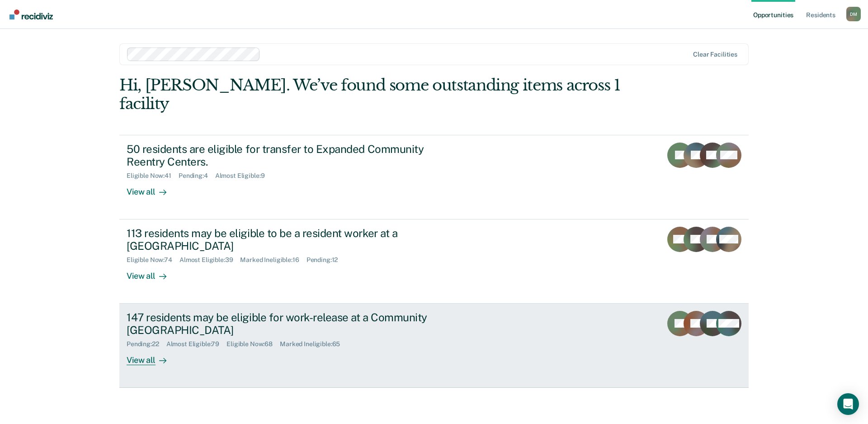  I want to click on div: Pending : 22, so click(146, 344).